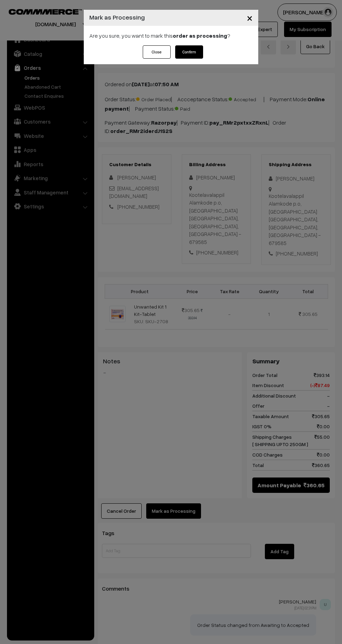  What do you see at coordinates (189, 52) in the screenshot?
I see `button: Confirm` at bounding box center [189, 52].